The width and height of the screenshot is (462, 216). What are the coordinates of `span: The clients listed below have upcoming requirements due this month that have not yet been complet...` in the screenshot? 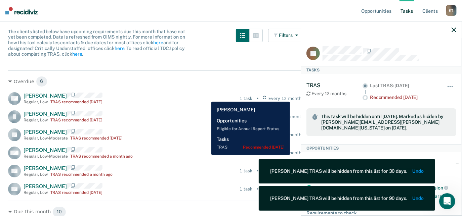 It's located at (96, 43).